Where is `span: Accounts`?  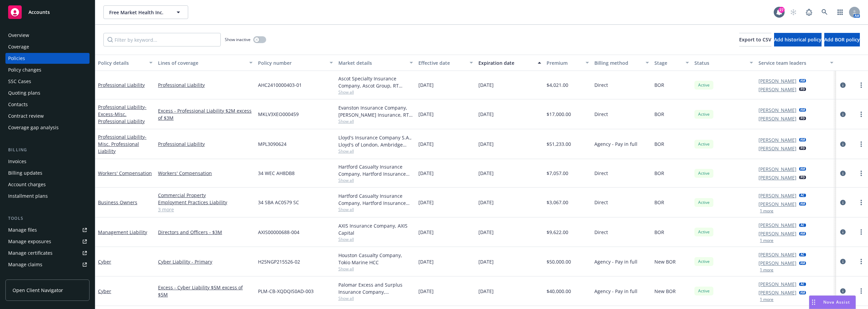
span: Accounts is located at coordinates (39, 12).